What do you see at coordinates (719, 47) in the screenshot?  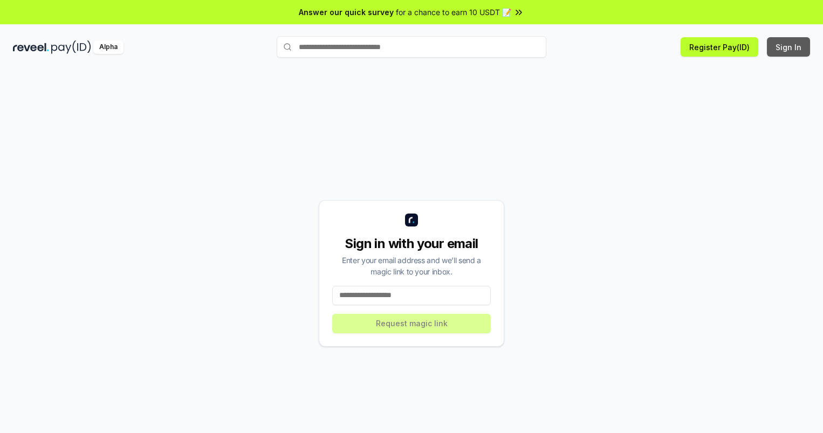 I see `button: Register Pay(ID)` at bounding box center [719, 47].